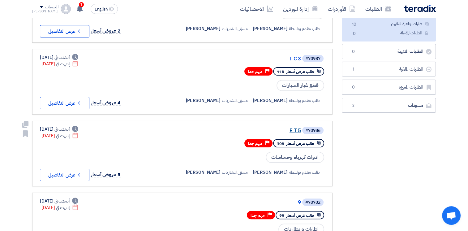  Describe the element at coordinates (389, 69) in the screenshot. I see `a: الطلبات الملغية1` at that location.